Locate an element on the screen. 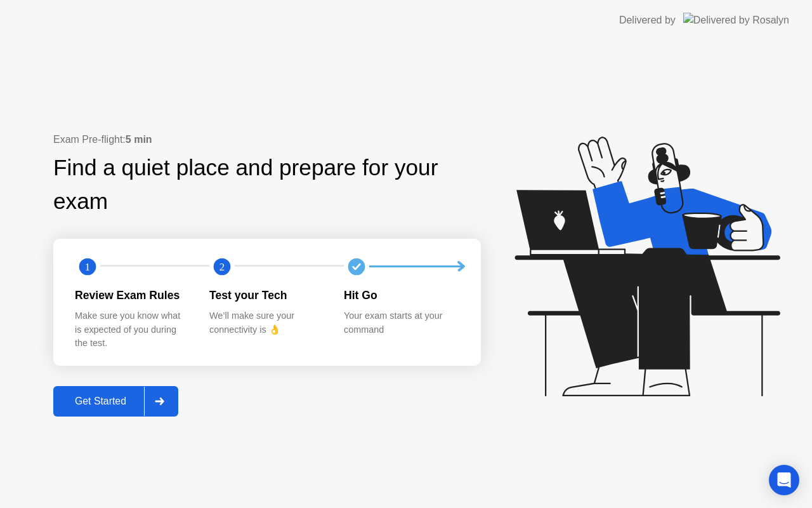  div: Hit Go is located at coordinates (401, 295).